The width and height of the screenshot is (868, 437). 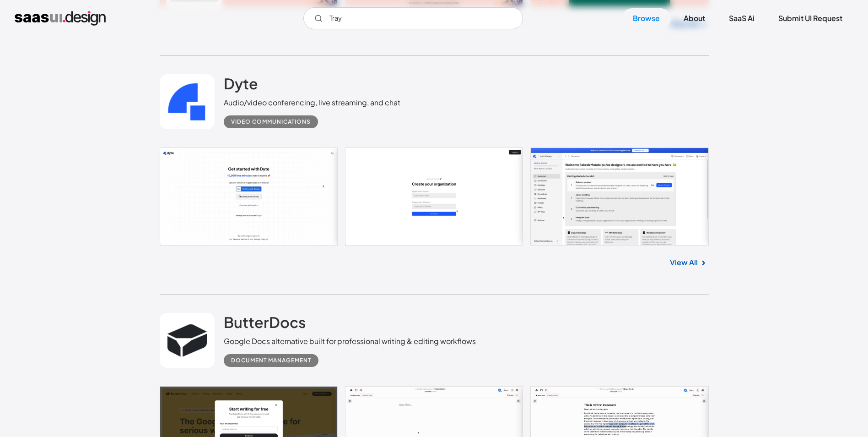 What do you see at coordinates (241, 83) in the screenshot?
I see `h2: Dyte` at bounding box center [241, 83].